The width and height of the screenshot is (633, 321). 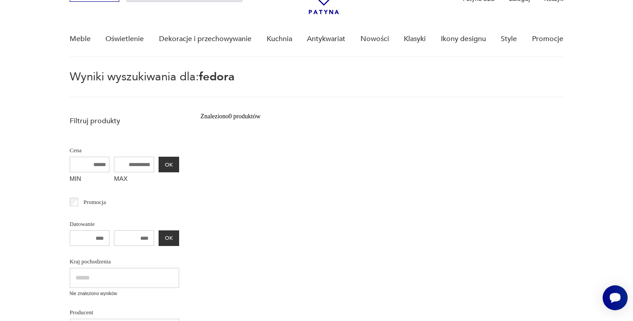 What do you see at coordinates (124, 121) in the screenshot?
I see `p: Filtruj produkty` at bounding box center [124, 121].